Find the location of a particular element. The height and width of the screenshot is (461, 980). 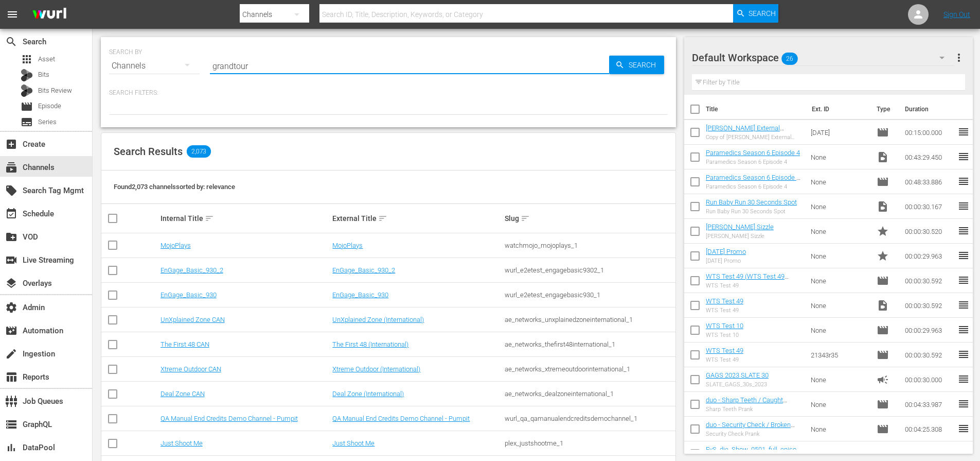

div: Default Workspace is located at coordinates (823, 58).